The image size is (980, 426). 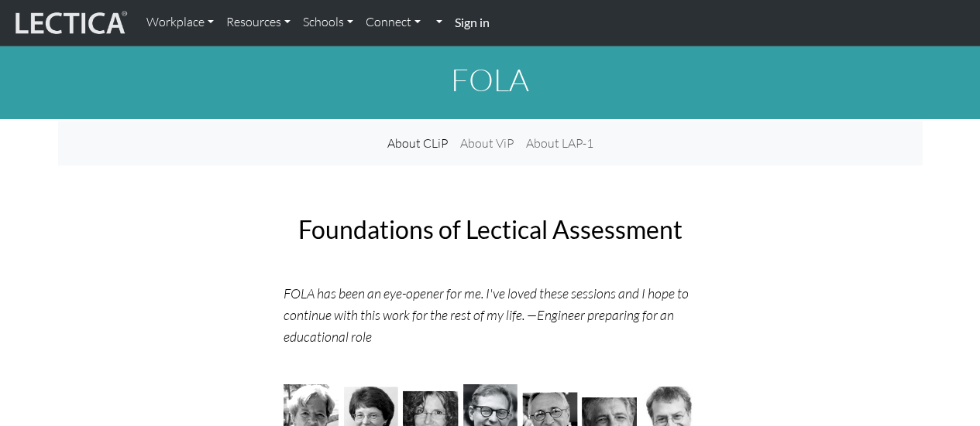 What do you see at coordinates (486, 143) in the screenshot?
I see `a: About ViP` at bounding box center [486, 143].